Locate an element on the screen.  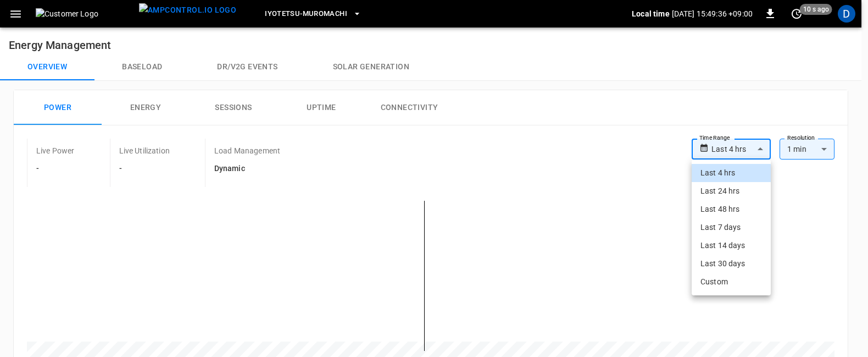
li: Last 7 days is located at coordinates (731, 227).